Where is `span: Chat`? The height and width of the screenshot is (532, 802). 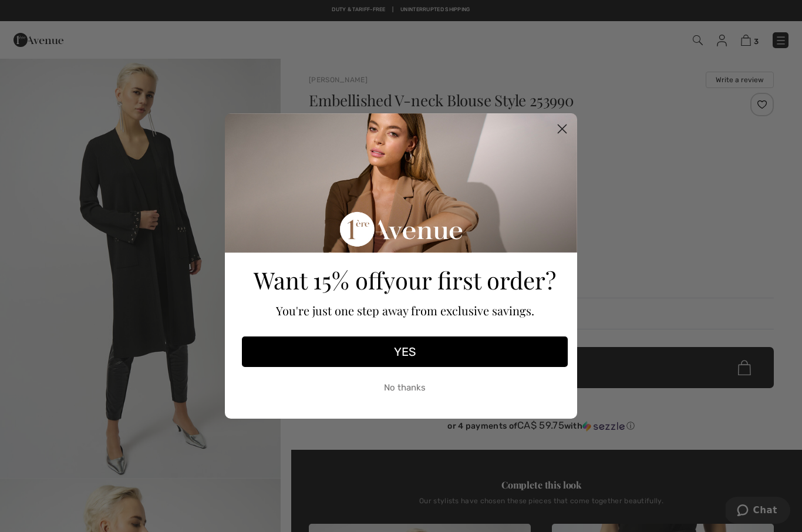
span: Chat is located at coordinates (39, 14).